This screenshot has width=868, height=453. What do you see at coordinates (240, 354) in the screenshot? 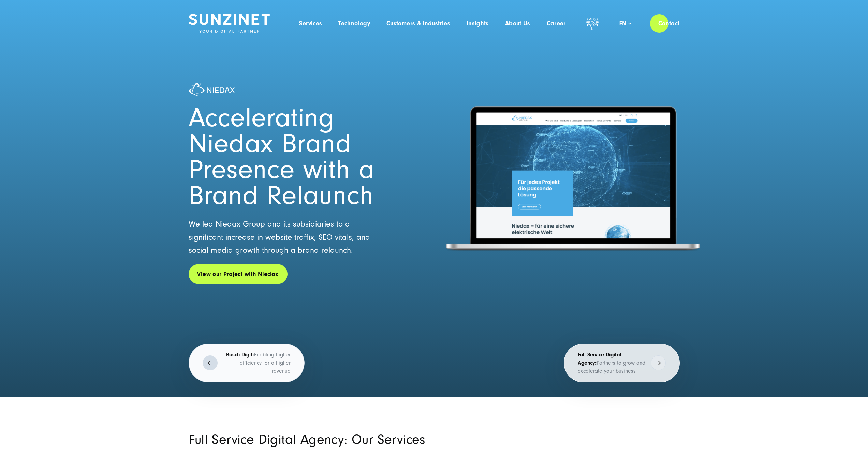
I see `strong: Bosch Digit:` at bounding box center [240, 354].